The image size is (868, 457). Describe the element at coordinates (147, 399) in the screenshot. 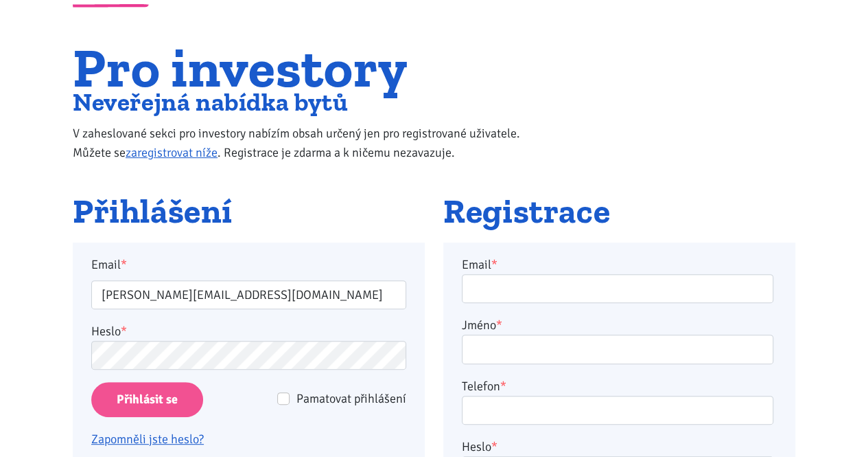

I see `input: Přihlásit se` at that location.